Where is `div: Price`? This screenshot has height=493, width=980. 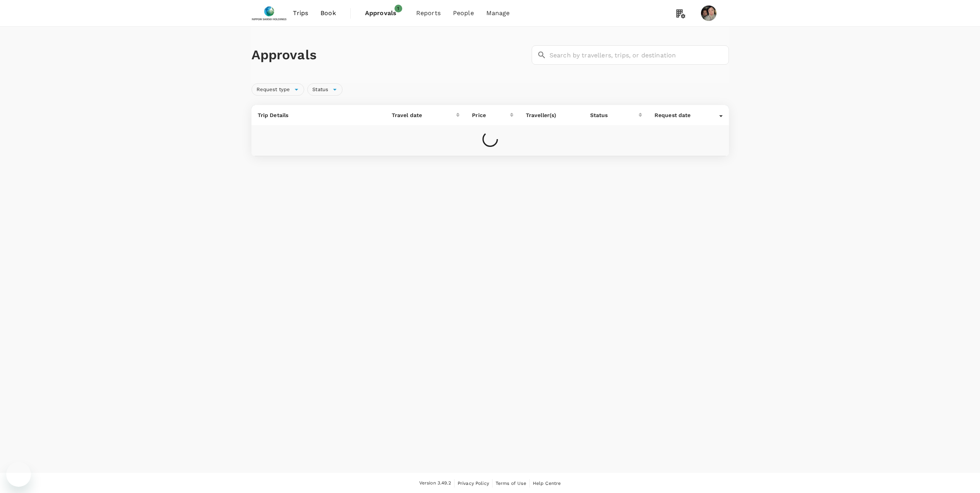 div: Price is located at coordinates (491, 115).